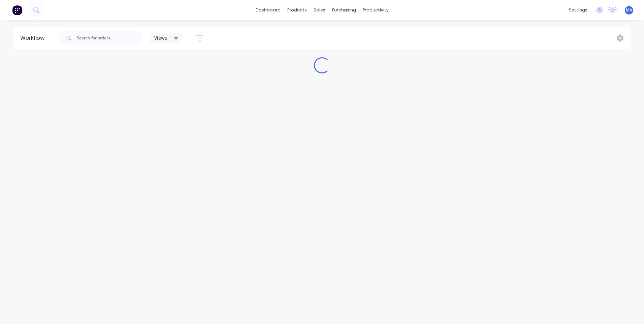 The width and height of the screenshot is (644, 324). What do you see at coordinates (319, 10) in the screenshot?
I see `div: sales` at bounding box center [319, 10].